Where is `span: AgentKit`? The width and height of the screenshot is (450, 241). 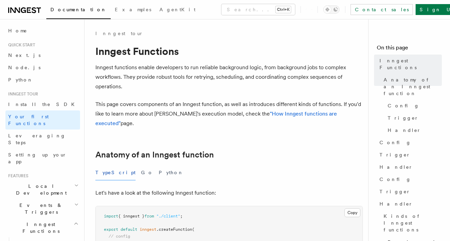 span: AgentKit is located at coordinates (177, 10).